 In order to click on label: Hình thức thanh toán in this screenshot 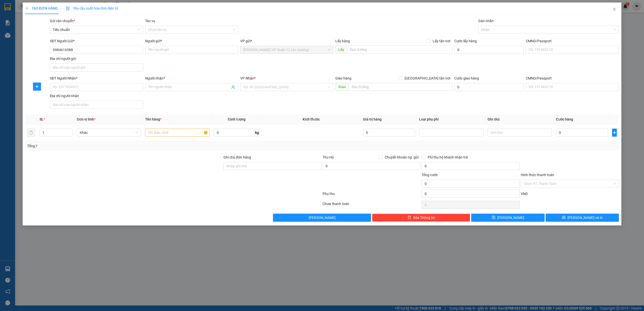, I will do `click(538, 175)`.